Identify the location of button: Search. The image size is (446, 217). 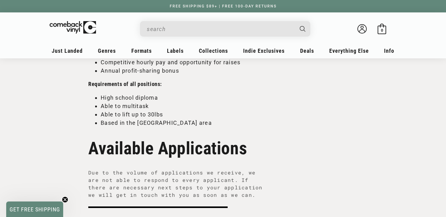
(303, 29).